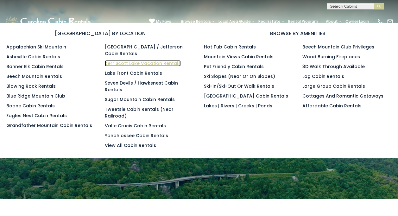 The height and width of the screenshot is (216, 398). Describe the element at coordinates (30, 106) in the screenshot. I see `a: Boone Cabin Rentals` at that location.